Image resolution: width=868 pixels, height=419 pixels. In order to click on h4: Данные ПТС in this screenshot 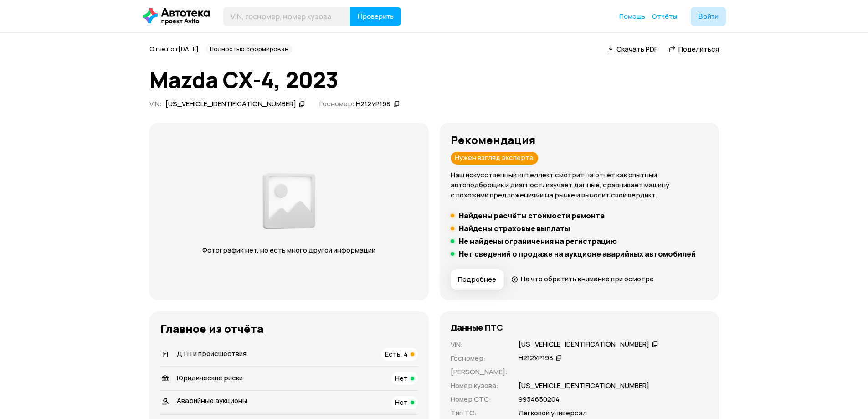, I will do `click(477, 328)`.